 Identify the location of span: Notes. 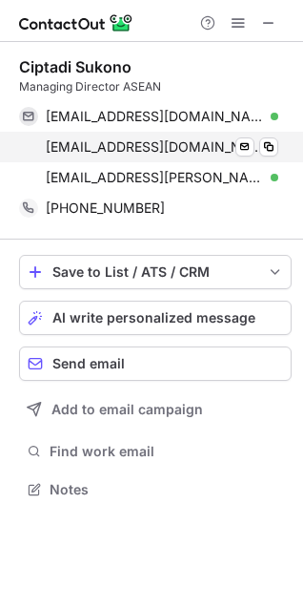
(167, 490).